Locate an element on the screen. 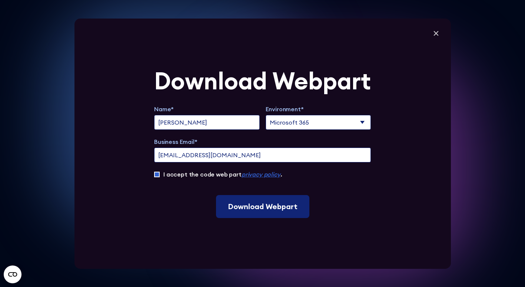 The width and height of the screenshot is (525, 287). em: privacy policy is located at coordinates (261, 174).